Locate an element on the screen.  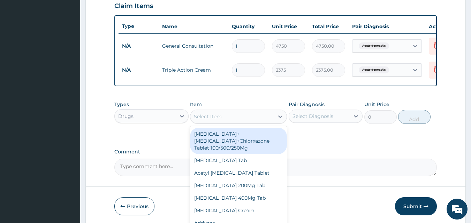
span: We're online! is located at coordinates (68, 102).